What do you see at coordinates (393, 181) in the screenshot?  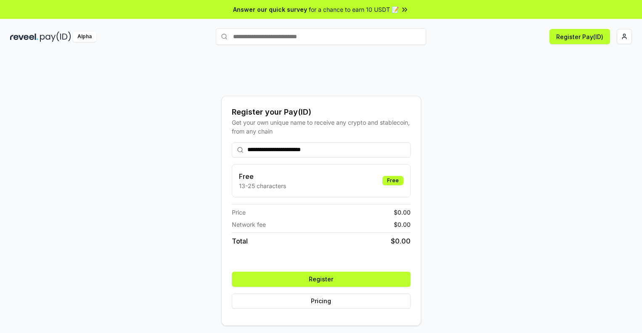 I see `div: Free` at bounding box center [393, 181].